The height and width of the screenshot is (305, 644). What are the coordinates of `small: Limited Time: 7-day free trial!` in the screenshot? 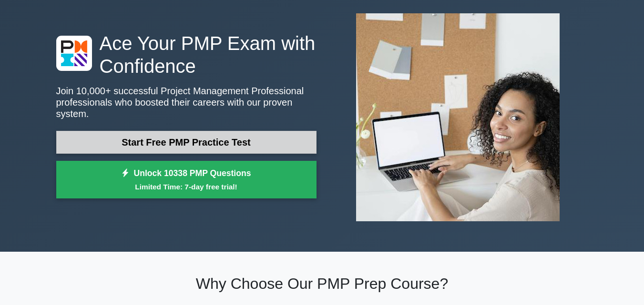 It's located at (187, 187).